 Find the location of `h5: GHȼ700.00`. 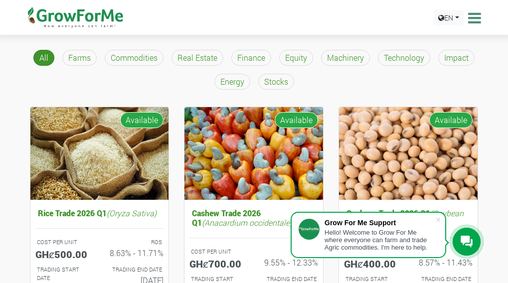

h5: GHȼ700.00 is located at coordinates (218, 264).